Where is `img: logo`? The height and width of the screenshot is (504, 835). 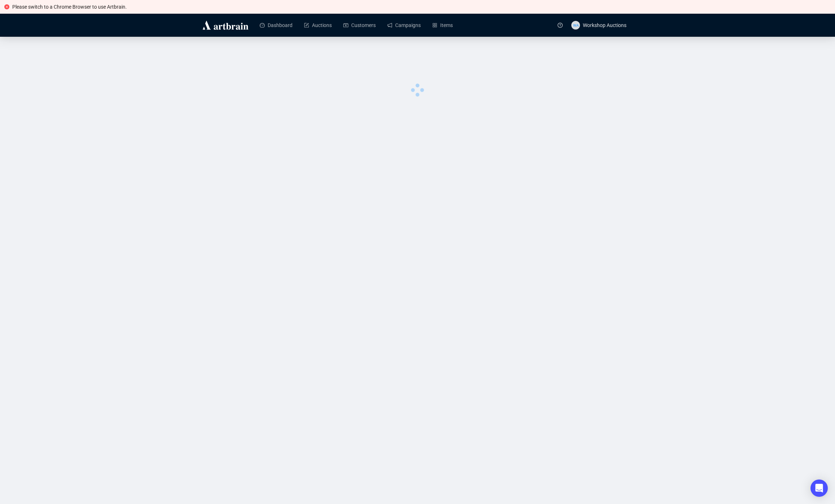
img: logo is located at coordinates (226, 25).